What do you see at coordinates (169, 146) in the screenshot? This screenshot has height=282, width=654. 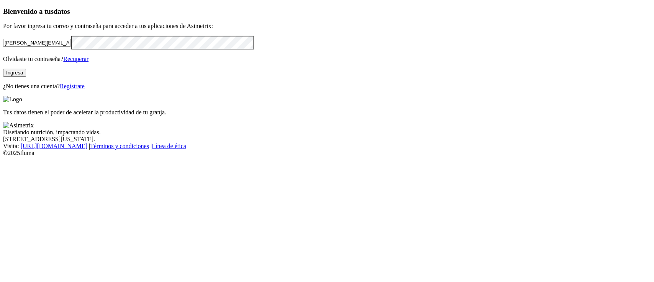 I see `a: Línea de ética` at bounding box center [169, 146].